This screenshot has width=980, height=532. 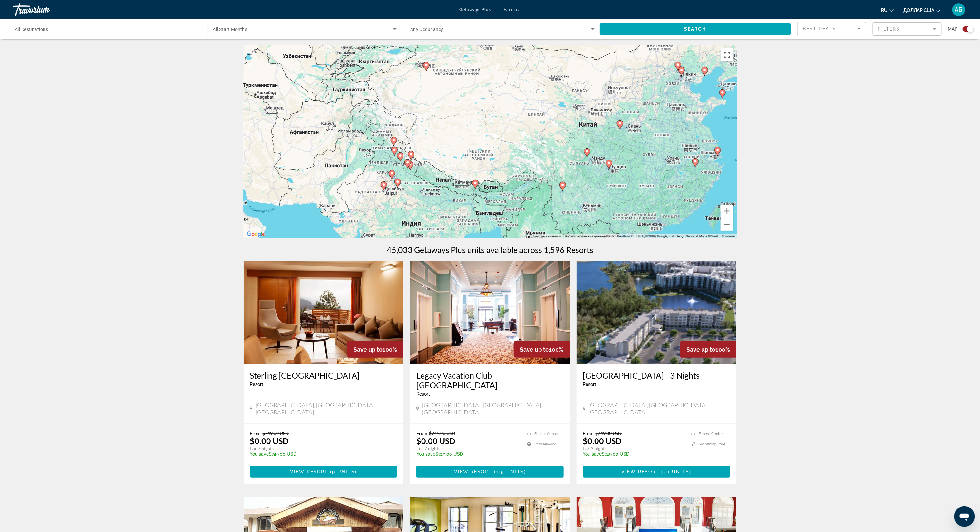 I want to click on button: Уменьшить, so click(x=727, y=224).